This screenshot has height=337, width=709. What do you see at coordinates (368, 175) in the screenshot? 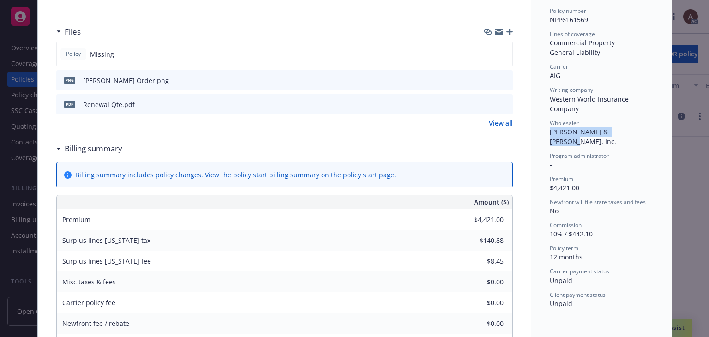
I see `a: policy start page` at bounding box center [368, 175].